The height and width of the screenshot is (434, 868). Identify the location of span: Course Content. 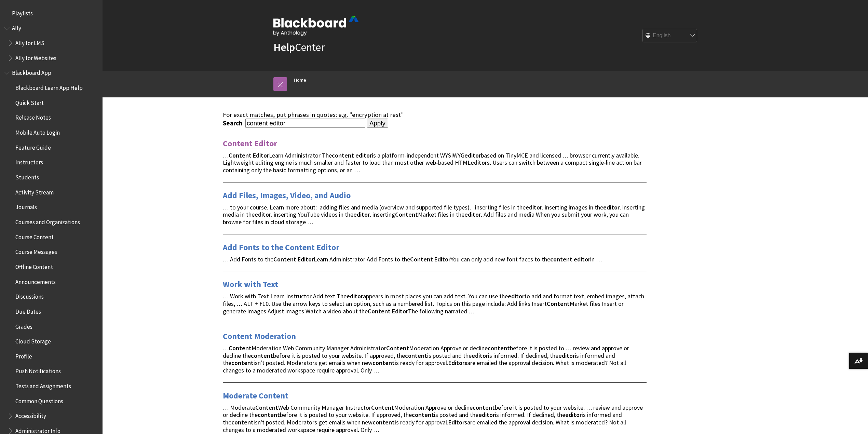
(34, 236).